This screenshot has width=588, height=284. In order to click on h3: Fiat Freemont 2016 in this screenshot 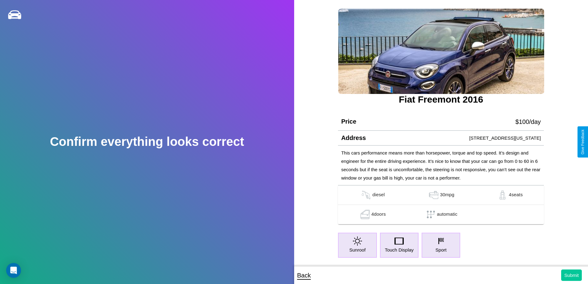, I will do `click(441, 99)`.